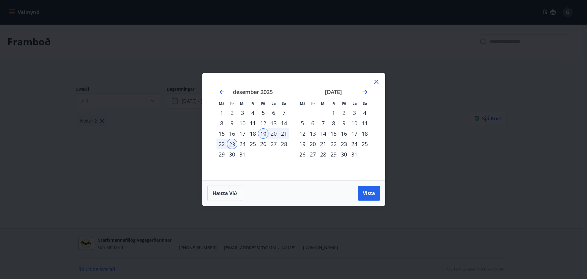 This screenshot has width=587, height=279. What do you see at coordinates (225, 193) in the screenshot?
I see `span: Hætta við` at bounding box center [225, 193].